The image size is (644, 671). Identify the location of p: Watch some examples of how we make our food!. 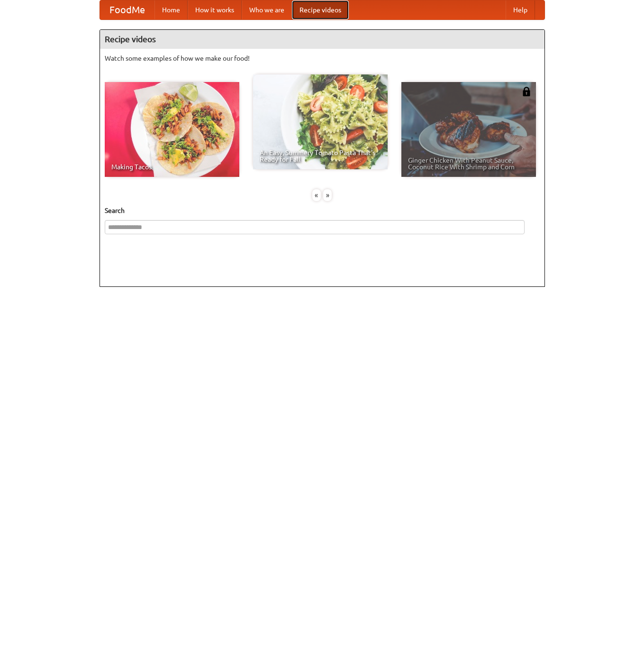
(322, 58).